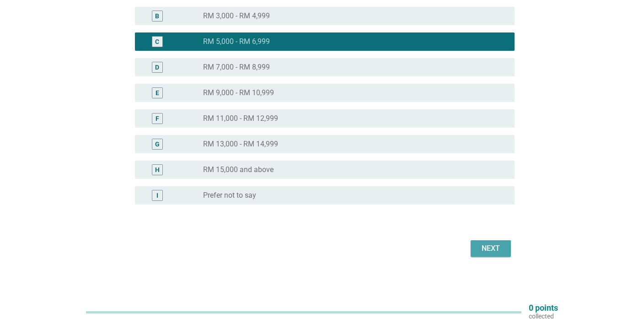 This screenshot has width=644, height=324. What do you see at coordinates (157, 42) in the screenshot?
I see `div: C` at bounding box center [157, 42].